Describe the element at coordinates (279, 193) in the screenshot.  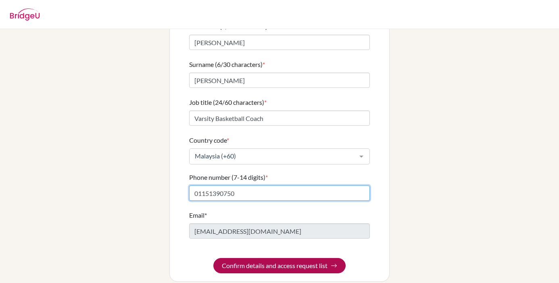
I see `input: Enter your number` at that location.